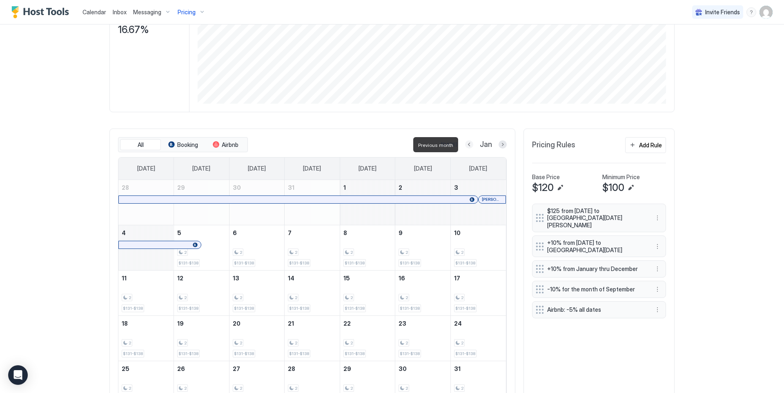 The height and width of the screenshot is (393, 784). What do you see at coordinates (347, 278) in the screenshot?
I see `span: 15` at bounding box center [347, 278].